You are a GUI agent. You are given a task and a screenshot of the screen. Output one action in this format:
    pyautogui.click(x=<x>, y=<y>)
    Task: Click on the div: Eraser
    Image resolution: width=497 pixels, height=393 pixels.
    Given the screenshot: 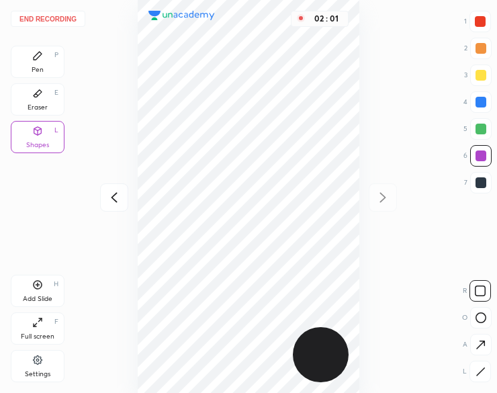 What is the action you would take?
    pyautogui.click(x=38, y=107)
    